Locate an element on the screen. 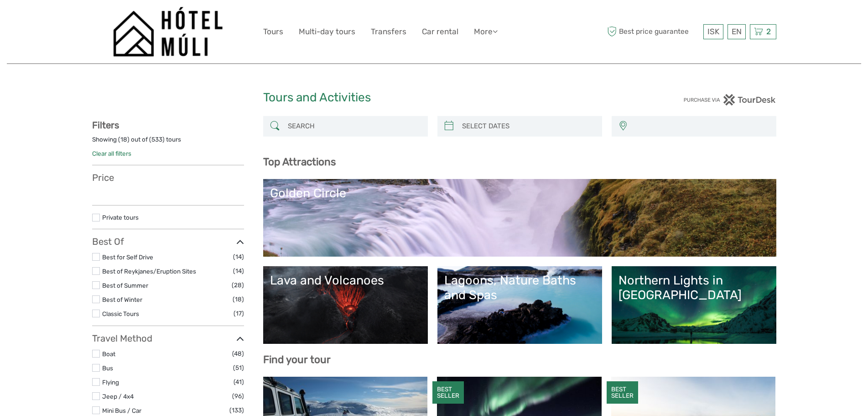 Image resolution: width=868 pixels, height=416 pixels. span: (51) is located at coordinates (239, 367).